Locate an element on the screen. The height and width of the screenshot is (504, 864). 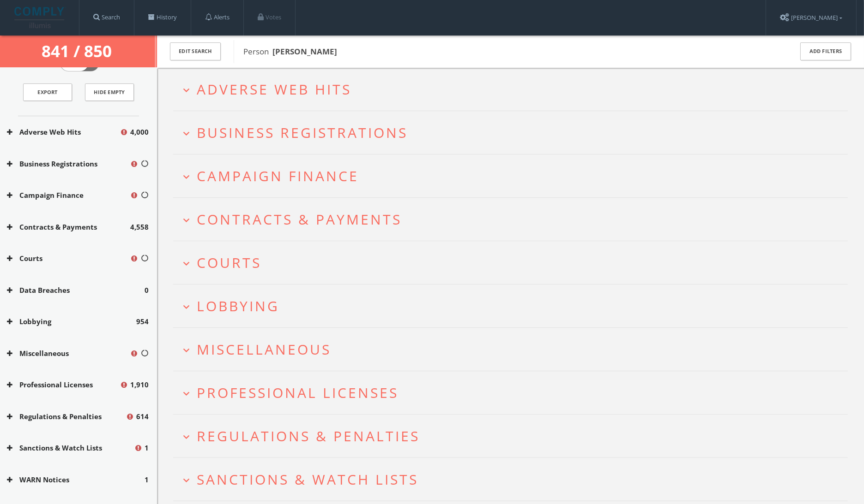
a: Export is located at coordinates (48, 92).